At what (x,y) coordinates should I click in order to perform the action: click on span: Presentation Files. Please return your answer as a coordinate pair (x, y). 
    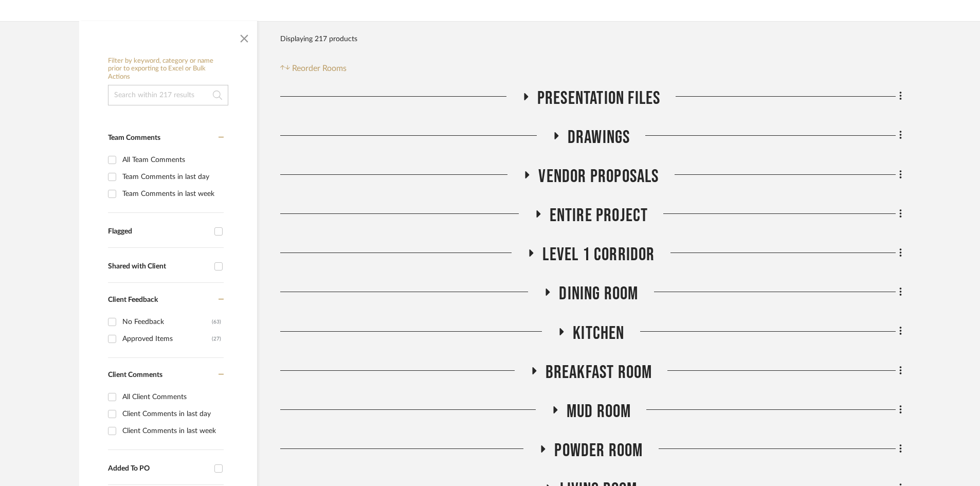
    Looking at the image, I should click on (599, 98).